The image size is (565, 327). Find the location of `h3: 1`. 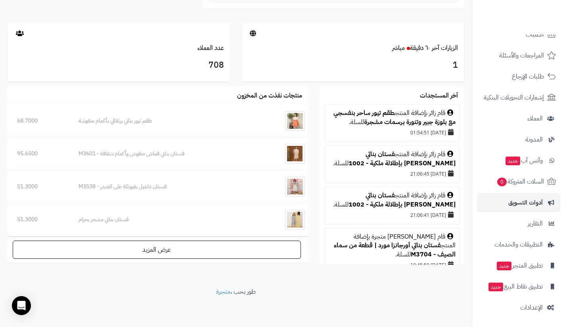

h3: 1 is located at coordinates (353, 65).